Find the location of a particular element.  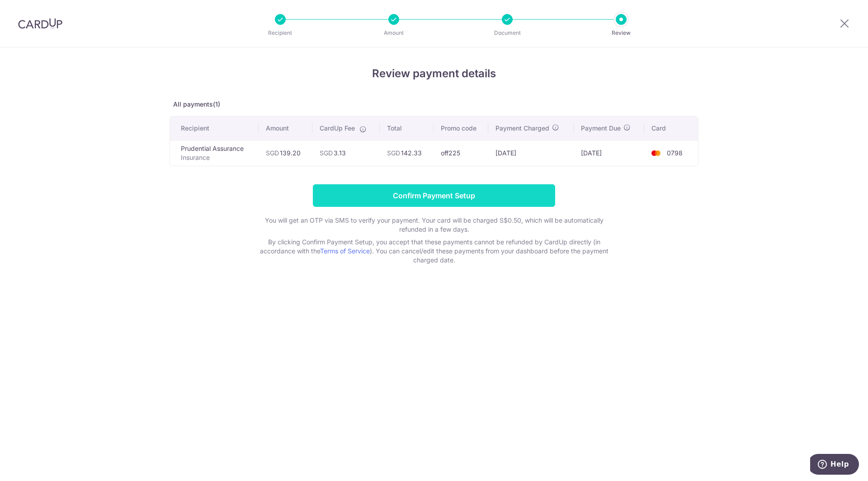

h4: Review payment details is located at coordinates (434, 74).